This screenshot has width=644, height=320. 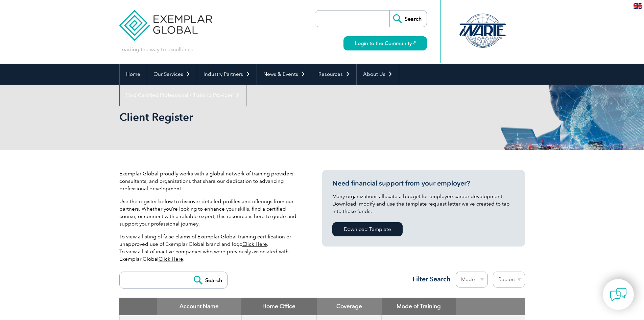 I want to click on th: Mode of Training: activate to sort column ascending, so click(x=418, y=306).